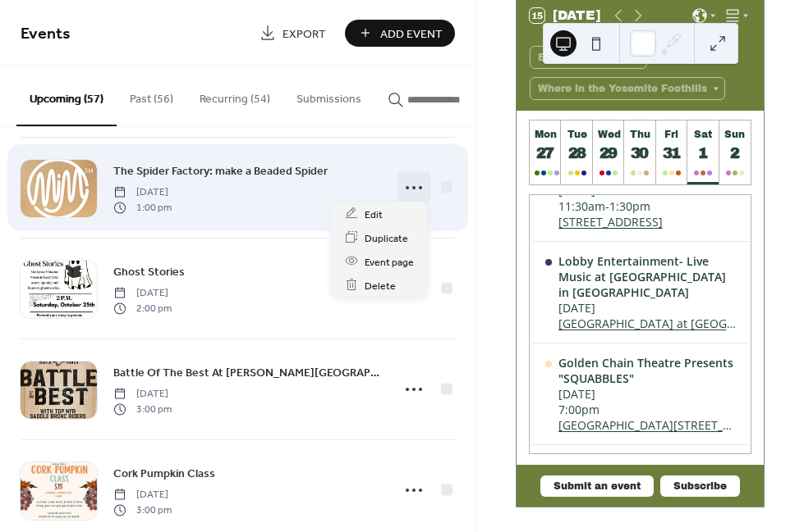 This screenshot has height=532, width=804. I want to click on button: Fri31, so click(671, 153).